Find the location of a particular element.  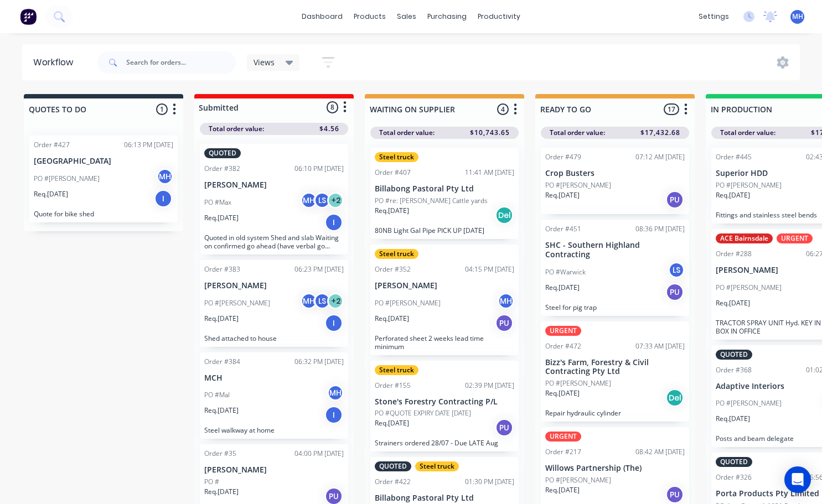

div: Order #368 is located at coordinates (733, 370).